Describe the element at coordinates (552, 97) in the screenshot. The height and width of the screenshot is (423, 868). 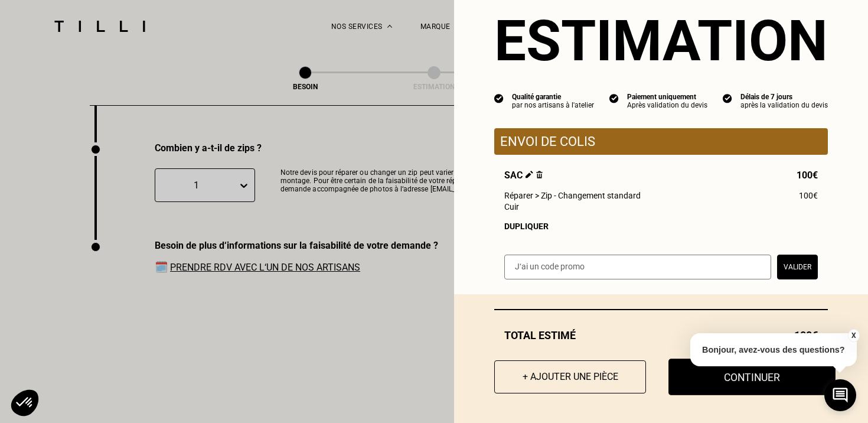
I see `div: Qualité garantie` at that location.